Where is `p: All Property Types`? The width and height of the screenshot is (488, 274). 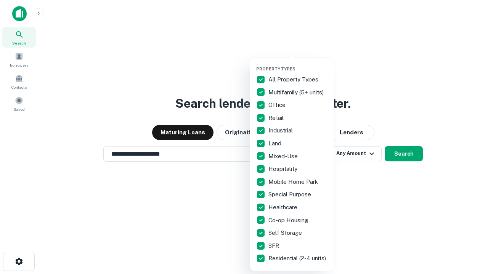
p: All Property Types is located at coordinates (294, 80).